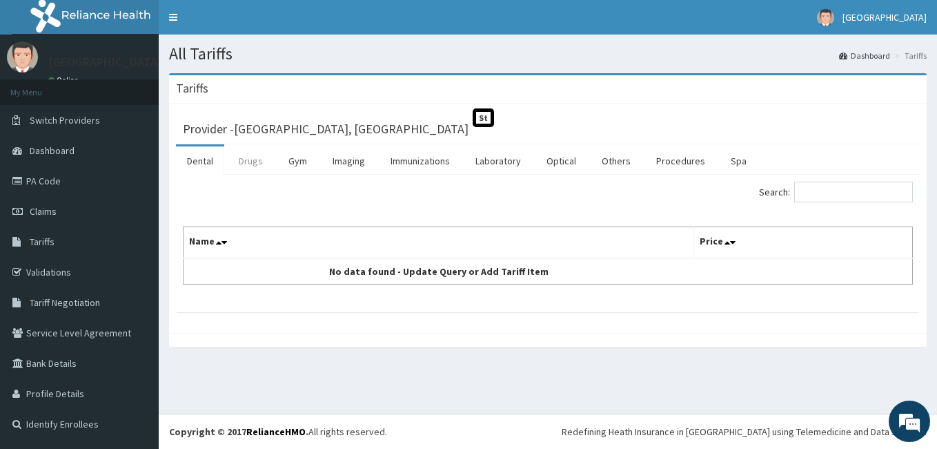 Image resolution: width=937 pixels, height=449 pixels. What do you see at coordinates (298, 161) in the screenshot?
I see `a: Gym` at bounding box center [298, 161].